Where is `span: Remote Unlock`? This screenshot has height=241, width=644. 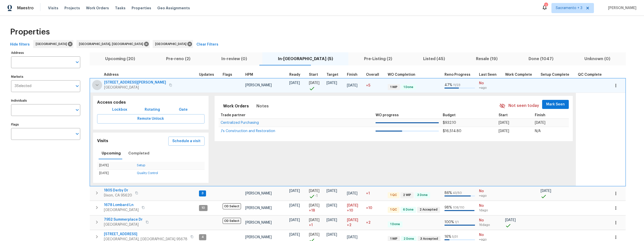
span: Remote Unlock is located at coordinates (151, 119).